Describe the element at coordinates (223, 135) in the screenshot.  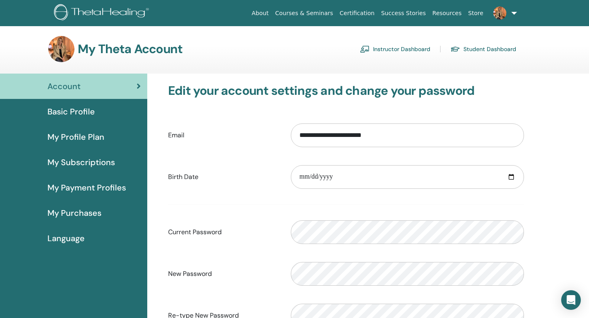
I see `label: Email` at that location.